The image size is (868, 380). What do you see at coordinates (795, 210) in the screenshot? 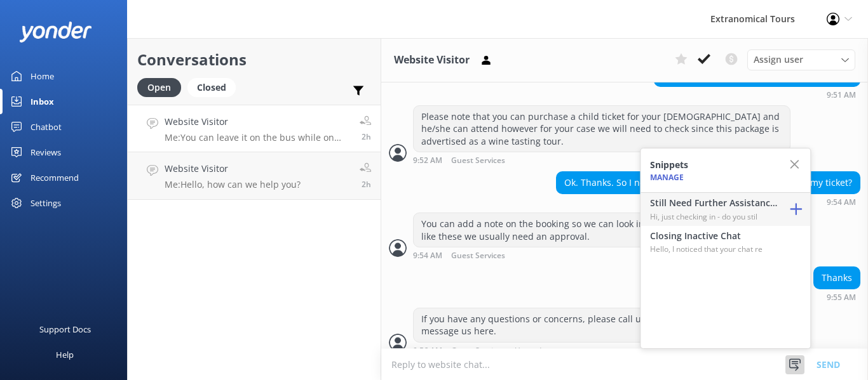
I see `button: Add` at bounding box center [795, 210].